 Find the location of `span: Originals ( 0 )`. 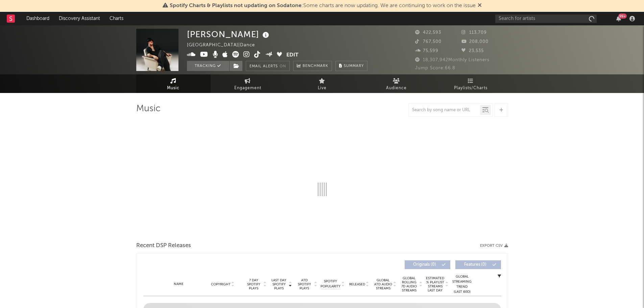

span: Originals ( 0 ) is located at coordinates (425, 265).